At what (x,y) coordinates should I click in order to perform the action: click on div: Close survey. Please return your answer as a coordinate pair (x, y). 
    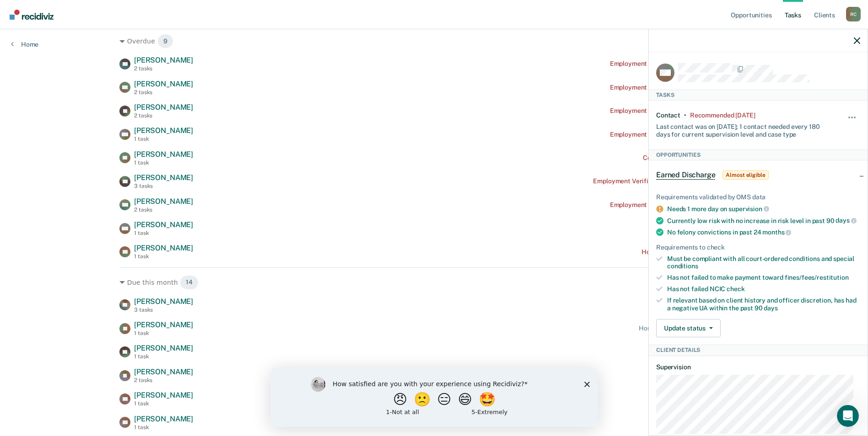
    Looking at the image, I should click on (316, 16).